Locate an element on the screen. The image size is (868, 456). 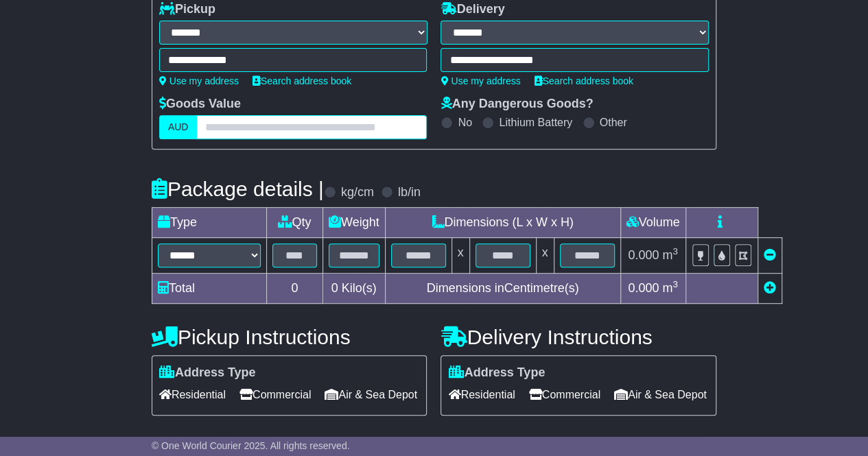
td: Dimensions in Centimetre(s) is located at coordinates (503, 289).